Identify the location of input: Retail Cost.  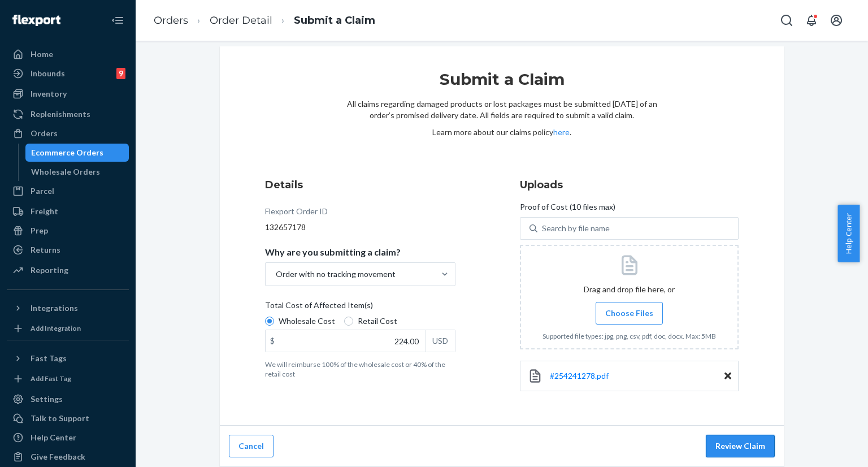
(349, 321).